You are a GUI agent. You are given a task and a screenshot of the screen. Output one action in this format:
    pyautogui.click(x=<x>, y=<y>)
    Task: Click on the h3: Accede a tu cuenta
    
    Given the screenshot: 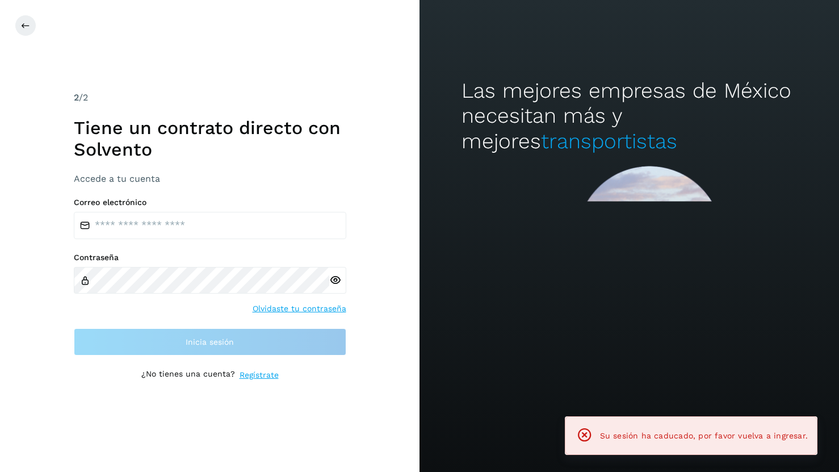 What is the action you would take?
    pyautogui.click(x=210, y=178)
    